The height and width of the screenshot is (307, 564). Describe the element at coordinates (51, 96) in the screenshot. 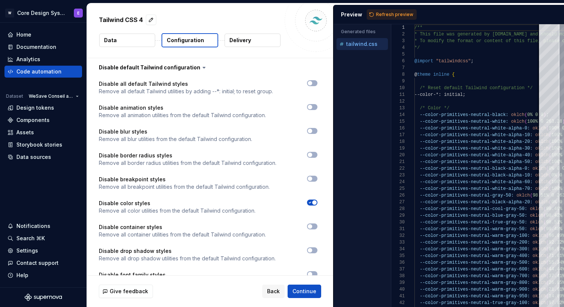

I see `span: WeSave Conseil aaa` at that location.